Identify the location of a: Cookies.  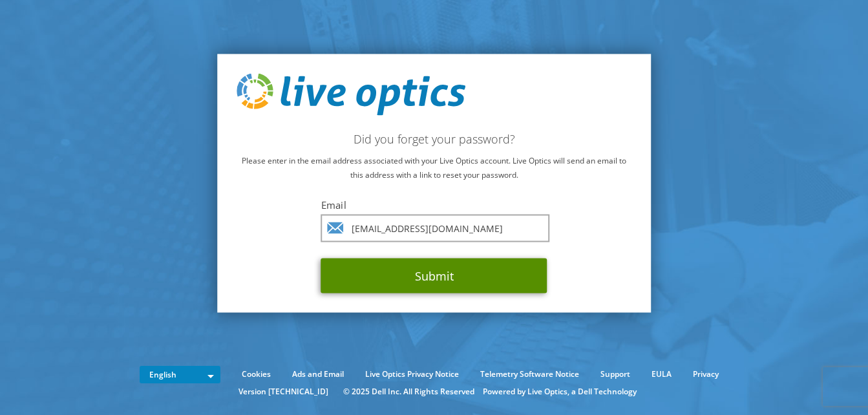
(256, 375).